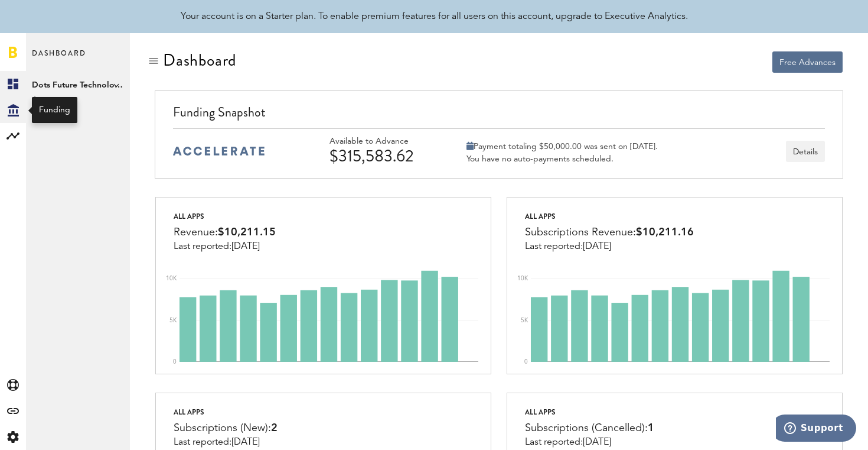 The height and width of the screenshot is (450, 868). Describe the element at coordinates (434, 16) in the screenshot. I see `div: Your account is on a Starter plan. To enable premium features for all users on this account, upgr...` at that location.